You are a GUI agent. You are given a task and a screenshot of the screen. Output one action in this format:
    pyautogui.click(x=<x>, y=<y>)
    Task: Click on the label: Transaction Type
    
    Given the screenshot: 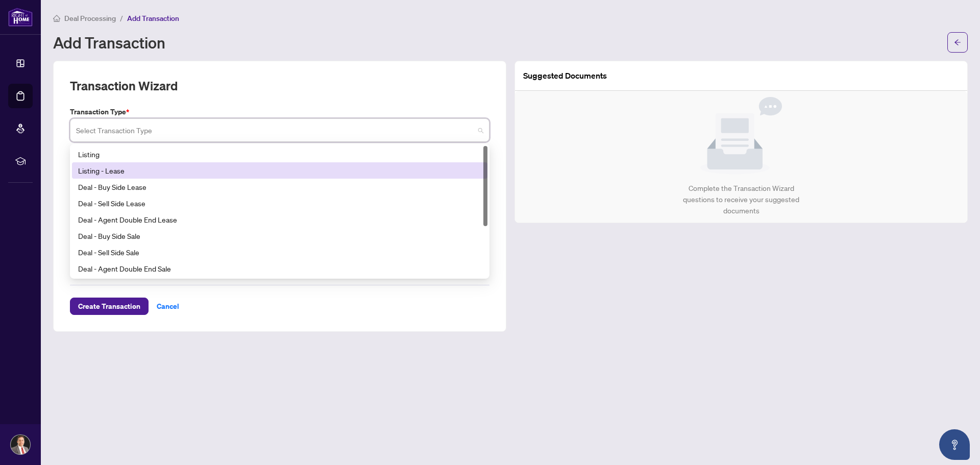 What is the action you would take?
    pyautogui.click(x=280, y=112)
    